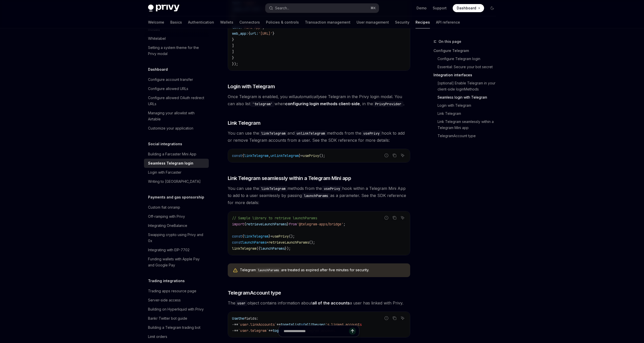 The height and width of the screenshot is (343, 644). I want to click on div: Configure allowed OAuth redirect URLs, so click(177, 101).